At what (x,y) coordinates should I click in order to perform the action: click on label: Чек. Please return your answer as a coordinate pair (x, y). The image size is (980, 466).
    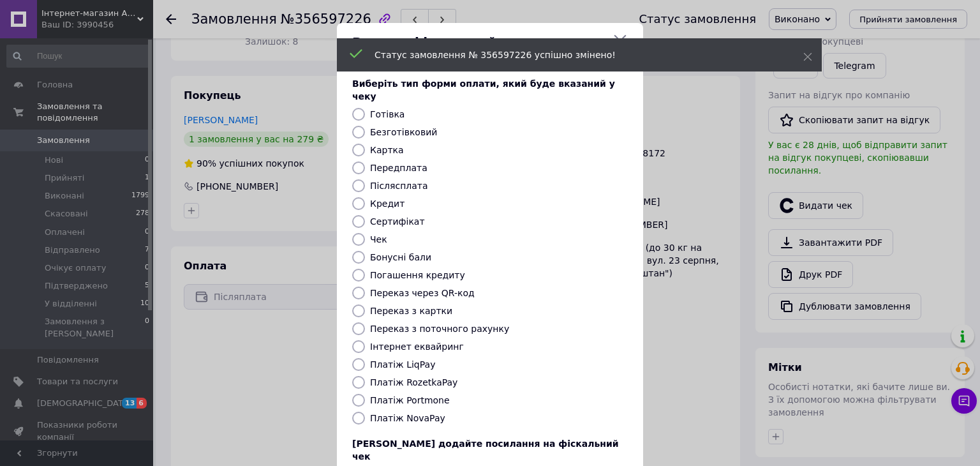
    Looking at the image, I should click on (378, 239).